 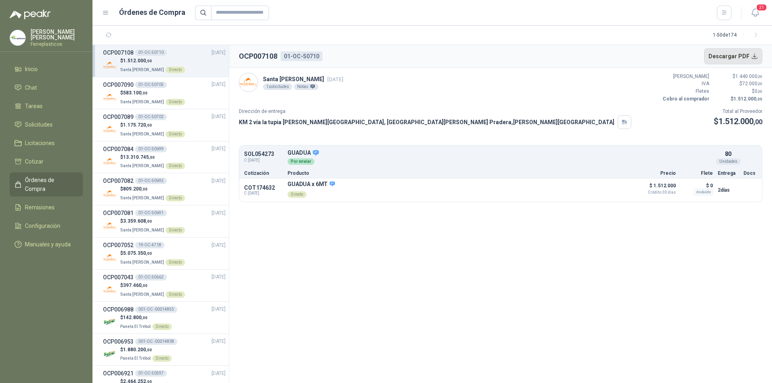 I want to click on p: GUADUA x 6MT, so click(x=311, y=185).